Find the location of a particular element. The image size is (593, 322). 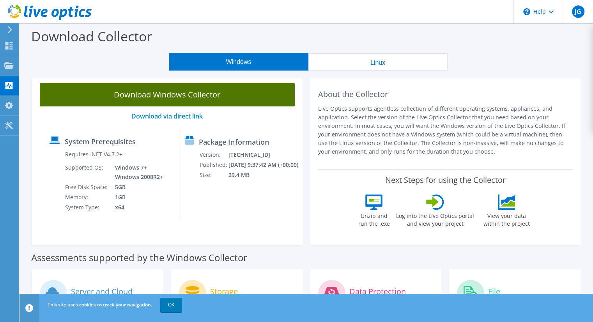

td: Supported OS: is located at coordinates (87, 172).